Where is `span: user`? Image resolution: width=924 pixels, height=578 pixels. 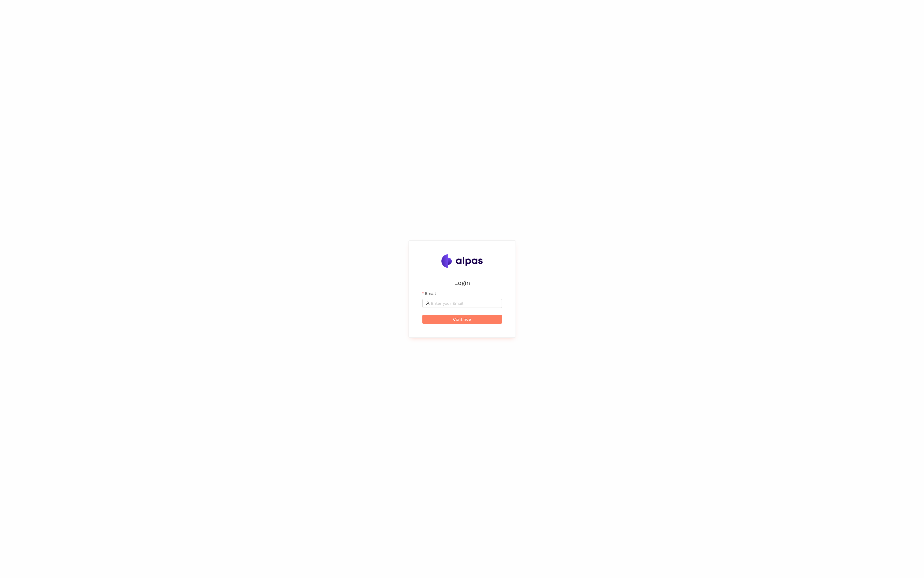
span: user is located at coordinates (428, 303).